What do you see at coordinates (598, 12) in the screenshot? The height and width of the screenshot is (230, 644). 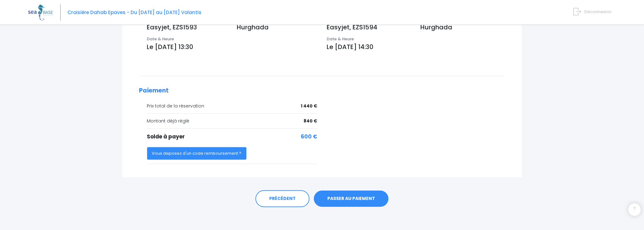 I see `span: Déconnexion` at bounding box center [598, 12].